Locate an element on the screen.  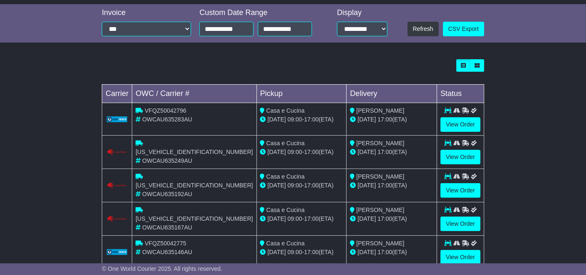
div: Custom Date Range is located at coordinates (260, 13).